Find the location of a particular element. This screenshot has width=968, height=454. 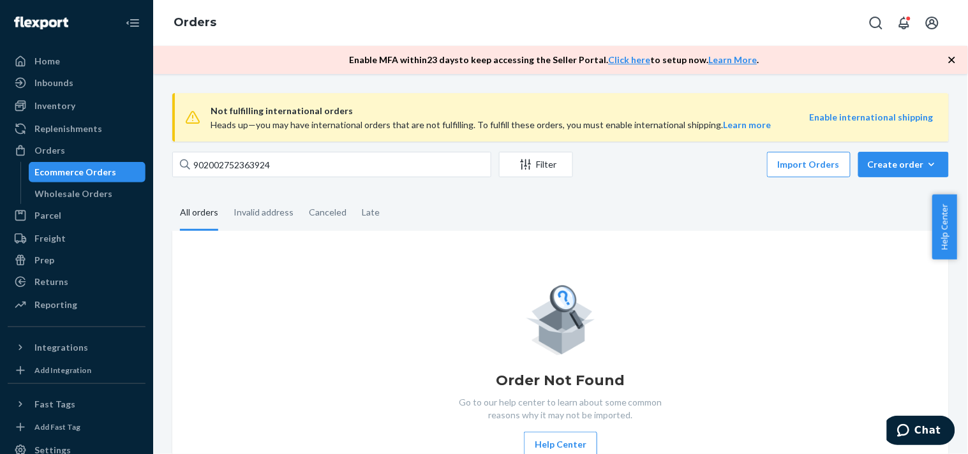

a: Freight is located at coordinates (77, 239).